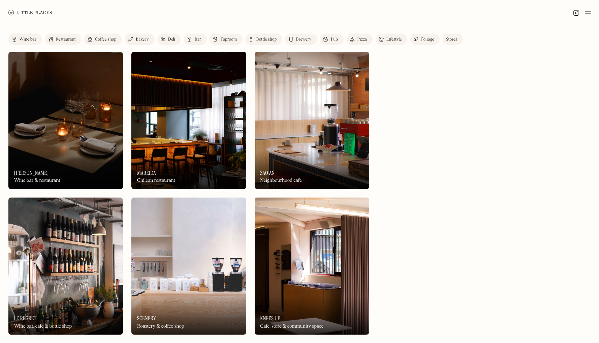 Image resolution: width=599 pixels, height=343 pixels. I want to click on img: Scenery, so click(188, 266).